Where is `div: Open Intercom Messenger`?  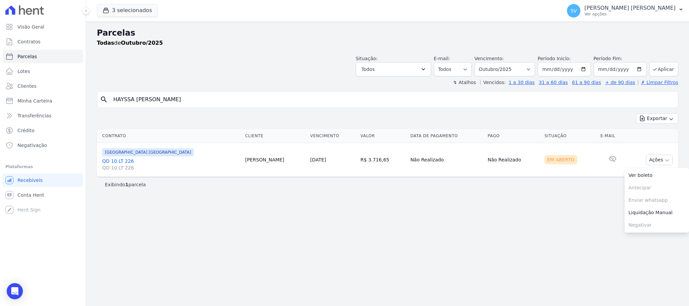
div: Open Intercom Messenger is located at coordinates (15, 291).